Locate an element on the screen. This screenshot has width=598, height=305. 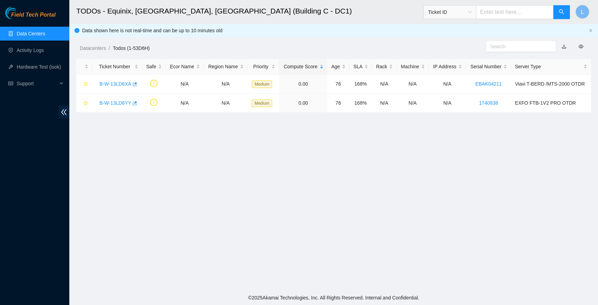
a: 1740838 is located at coordinates (488, 103).